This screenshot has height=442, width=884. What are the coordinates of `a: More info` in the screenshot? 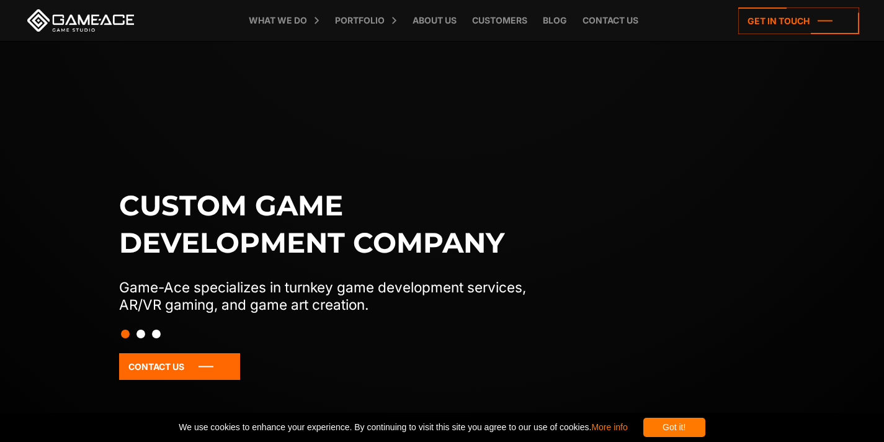 It's located at (610, 427).